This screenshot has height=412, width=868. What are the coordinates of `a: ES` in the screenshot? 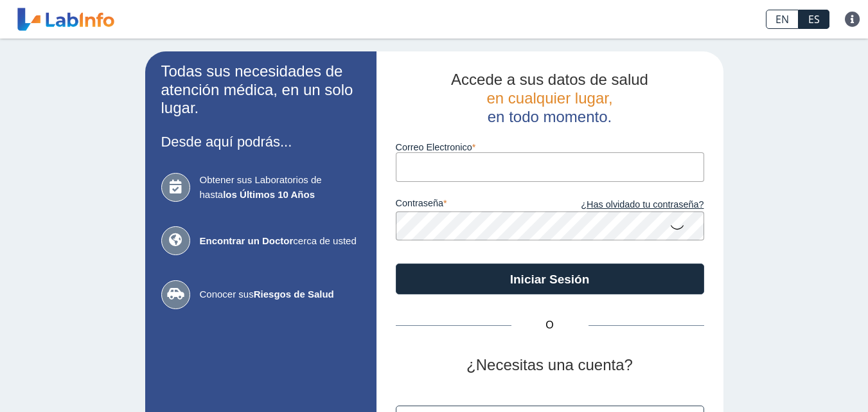 It's located at (814, 19).